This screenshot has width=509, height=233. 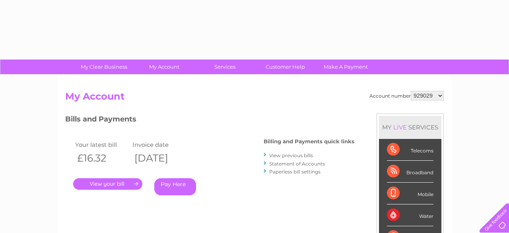 I want to click on div: Account number, so click(x=406, y=96).